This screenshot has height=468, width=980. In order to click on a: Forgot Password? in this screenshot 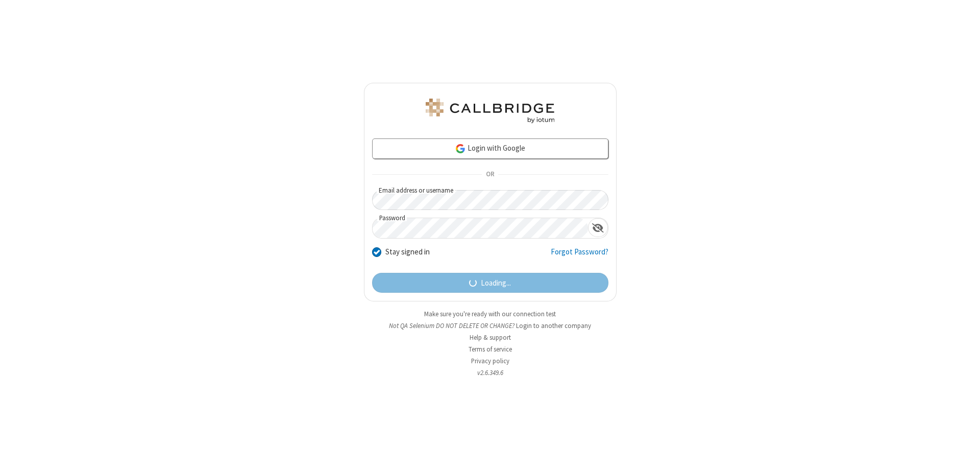, I will do `click(579, 256)`.